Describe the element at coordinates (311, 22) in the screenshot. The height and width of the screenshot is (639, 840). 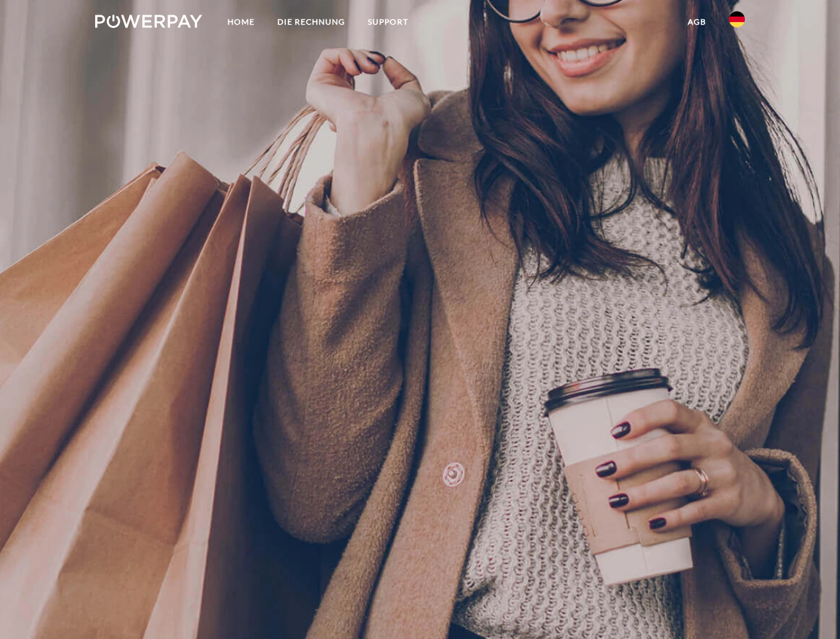
I see `a: DIE RECHNUNG` at that location.